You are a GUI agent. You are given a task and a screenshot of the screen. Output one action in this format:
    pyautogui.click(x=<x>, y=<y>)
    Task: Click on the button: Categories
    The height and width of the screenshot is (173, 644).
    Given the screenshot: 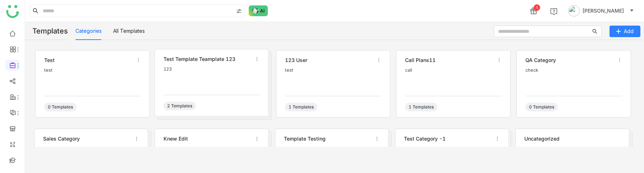 What is the action you would take?
    pyautogui.click(x=88, y=31)
    